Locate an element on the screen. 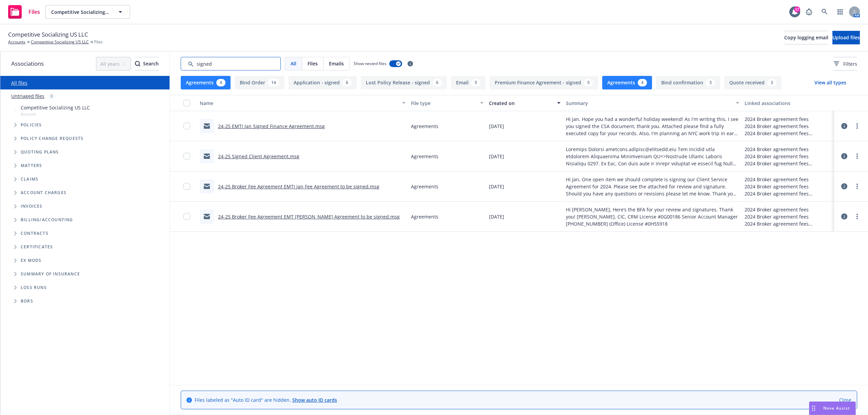 The image size is (868, 415). span: Ex Mods is located at coordinates (31, 261).